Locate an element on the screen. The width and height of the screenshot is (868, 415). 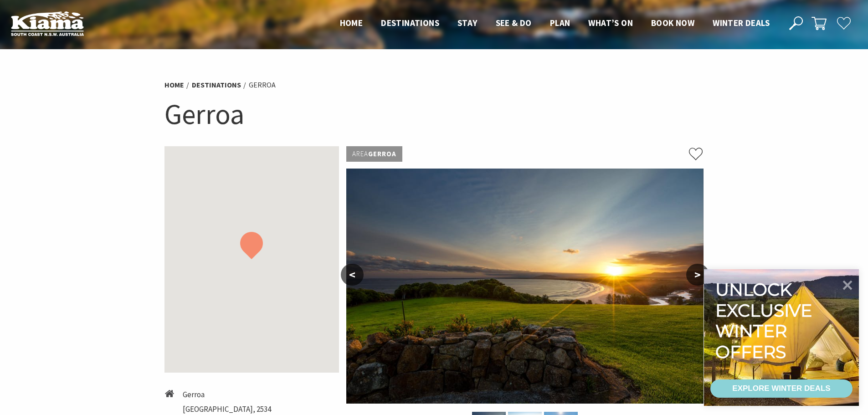
span: See & Do is located at coordinates (513, 23).